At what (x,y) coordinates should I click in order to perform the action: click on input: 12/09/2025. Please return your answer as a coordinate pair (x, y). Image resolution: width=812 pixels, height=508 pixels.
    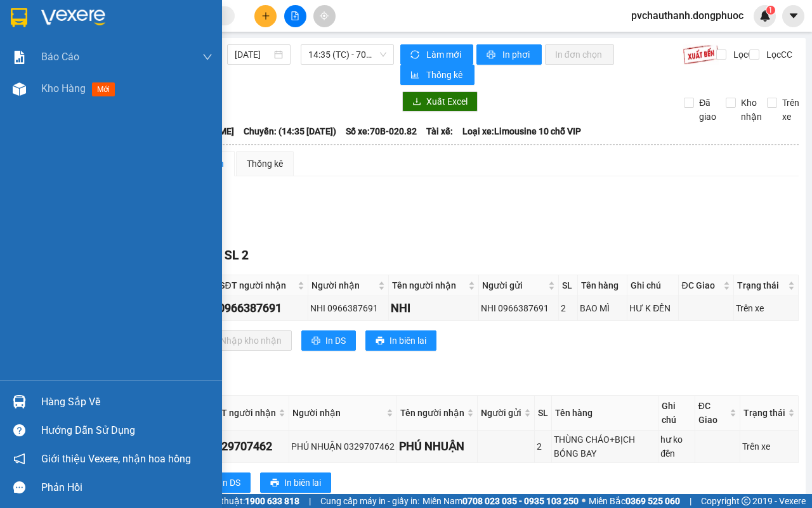
    Looking at the image, I should click on (253, 54).